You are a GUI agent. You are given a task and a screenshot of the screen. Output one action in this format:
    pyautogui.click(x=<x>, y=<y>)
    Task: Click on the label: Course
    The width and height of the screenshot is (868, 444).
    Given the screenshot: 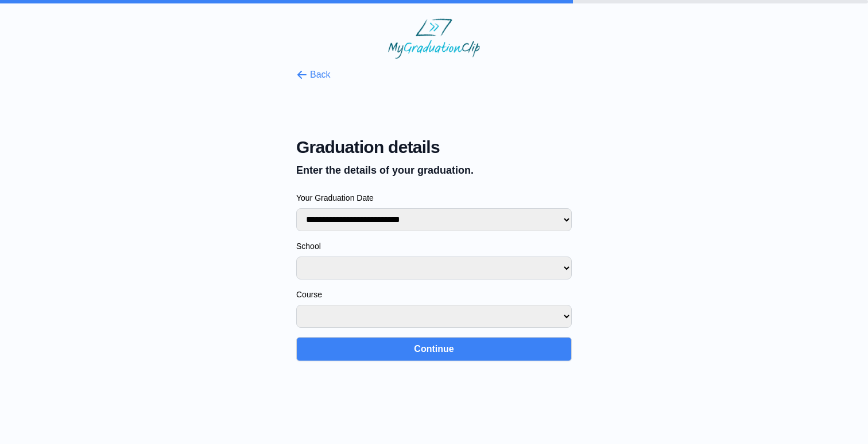 What is the action you would take?
    pyautogui.click(x=434, y=294)
    